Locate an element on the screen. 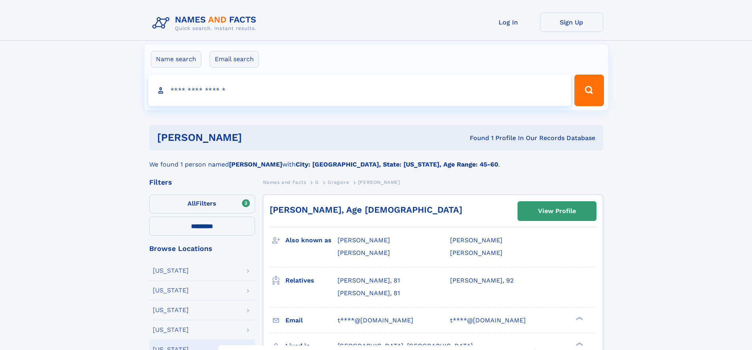 The height and width of the screenshot is (350, 752). div: Browse Locations is located at coordinates (202, 249).